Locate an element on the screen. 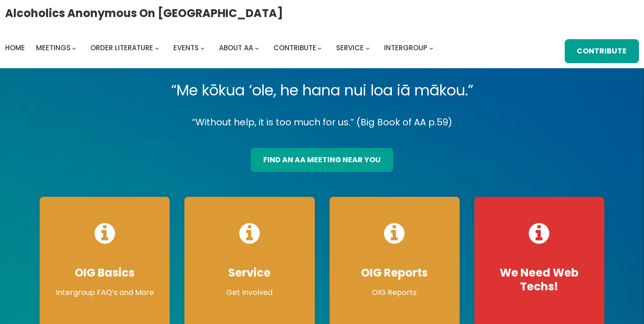  a: find an aa meeting near you is located at coordinates (322, 160).